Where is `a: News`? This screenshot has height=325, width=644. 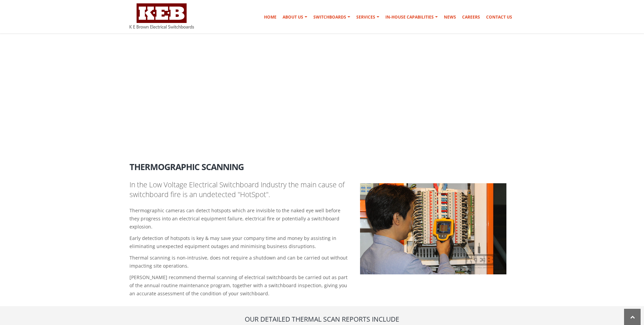
a: News is located at coordinates (450, 18).